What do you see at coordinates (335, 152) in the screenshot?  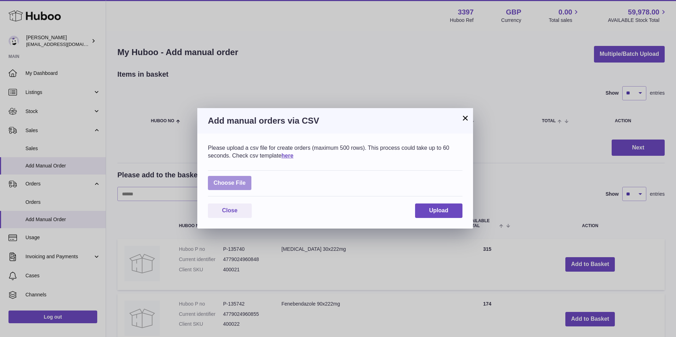 I see `div: Please upload a csv file for create orders (maximum 500 rows). This process could take up to 60 s...` at bounding box center [335, 152].